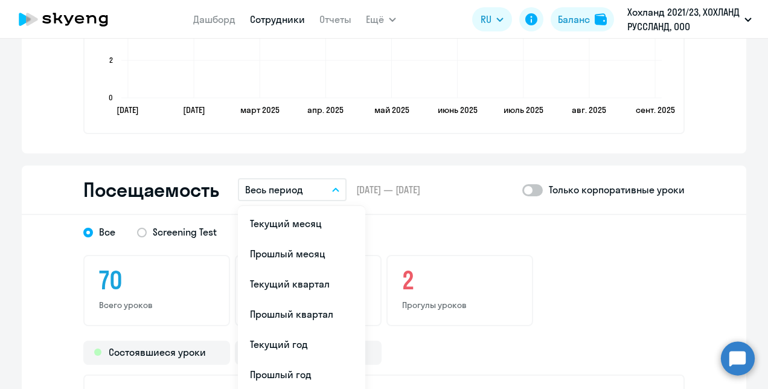 This screenshot has width=768, height=389. What do you see at coordinates (111, 97) in the screenshot?
I see `text: 0` at bounding box center [111, 97].